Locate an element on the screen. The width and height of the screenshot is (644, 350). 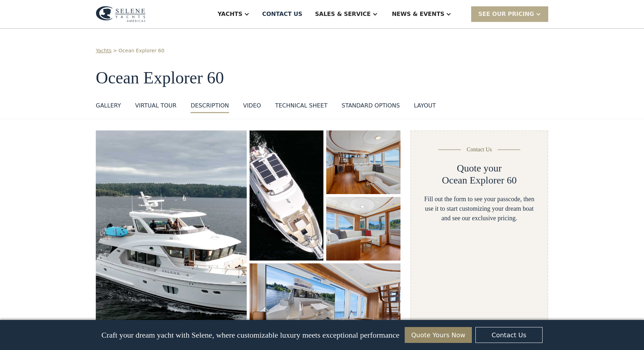
a: standard options is located at coordinates (370, 107).